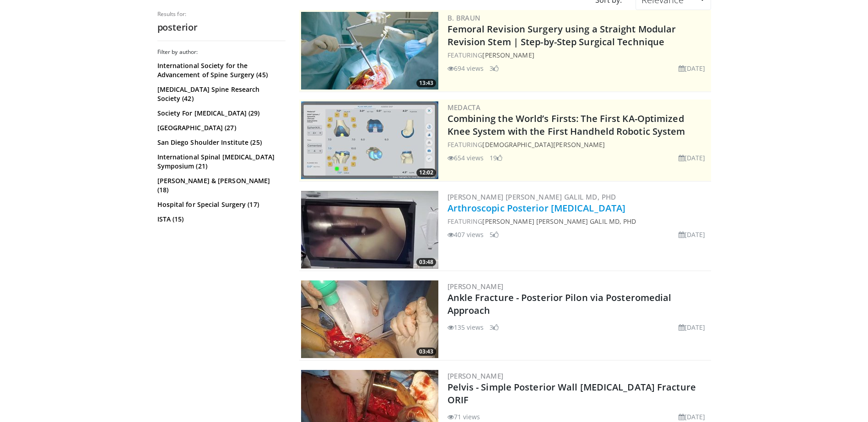  I want to click on a: Hospital for Special Surgery (17), so click(220, 205).